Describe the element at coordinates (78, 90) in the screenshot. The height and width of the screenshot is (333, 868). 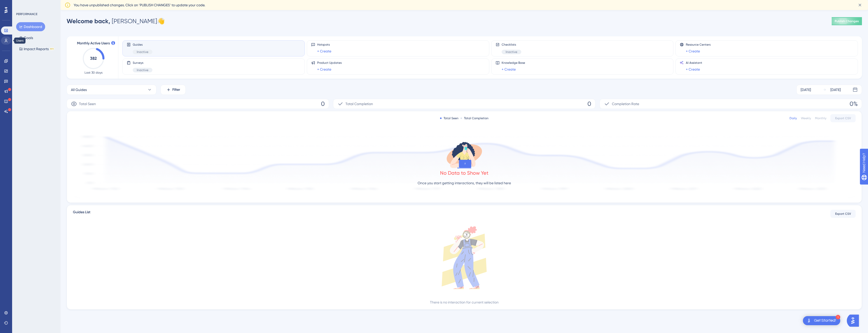
I see `span: All Guides` at that location.